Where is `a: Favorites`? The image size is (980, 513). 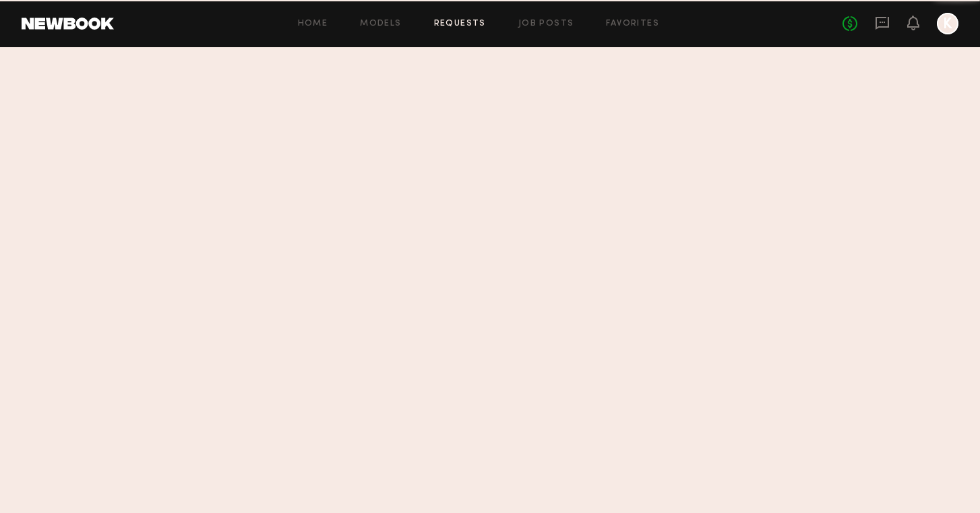
a: Favorites is located at coordinates (632, 24).